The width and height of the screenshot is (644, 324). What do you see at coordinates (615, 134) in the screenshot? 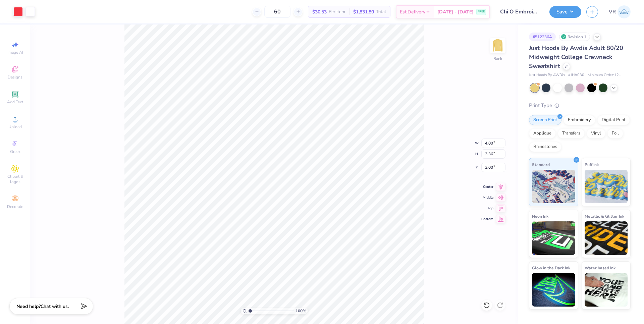
I see `div: Foil` at bounding box center [615, 134].